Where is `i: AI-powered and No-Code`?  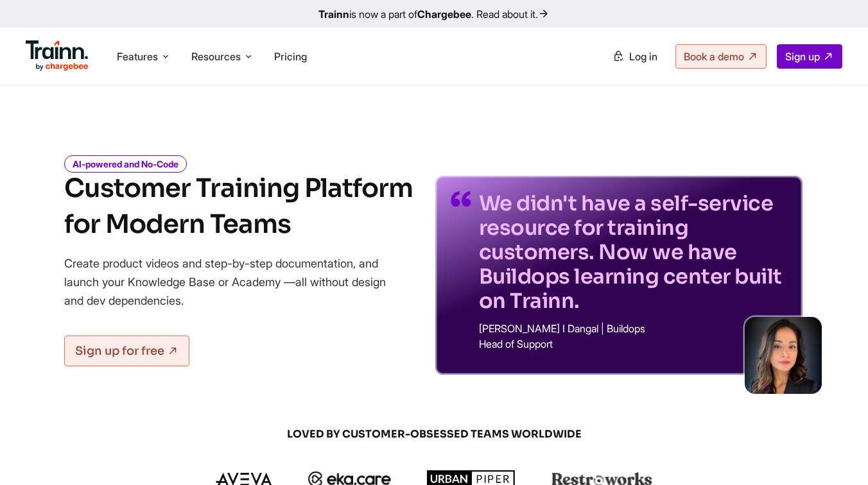
i: AI-powered and No-Code is located at coordinates (125, 163).